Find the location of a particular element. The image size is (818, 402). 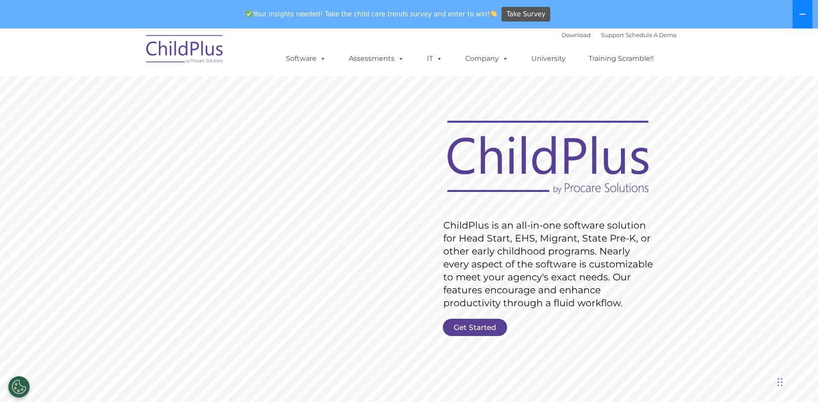

a: IT is located at coordinates (435, 59).